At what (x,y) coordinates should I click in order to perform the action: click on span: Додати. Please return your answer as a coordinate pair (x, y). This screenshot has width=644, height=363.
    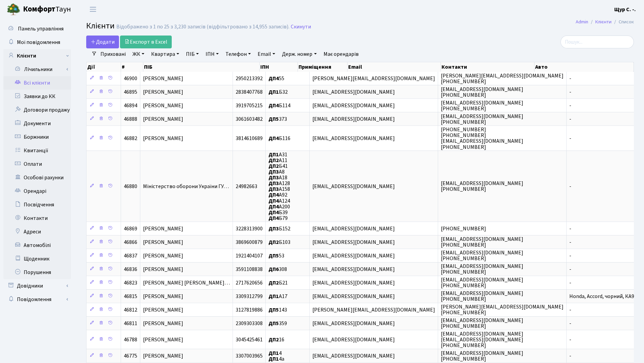
    Looking at the image, I should click on (102, 42).